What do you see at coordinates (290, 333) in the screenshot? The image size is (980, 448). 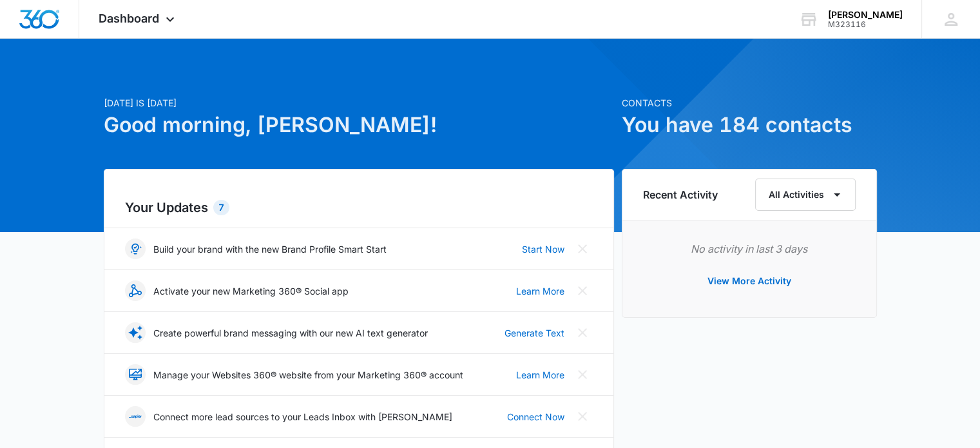 I see `p: Create powerful brand messaging with our new AI text generator` at bounding box center [290, 333].